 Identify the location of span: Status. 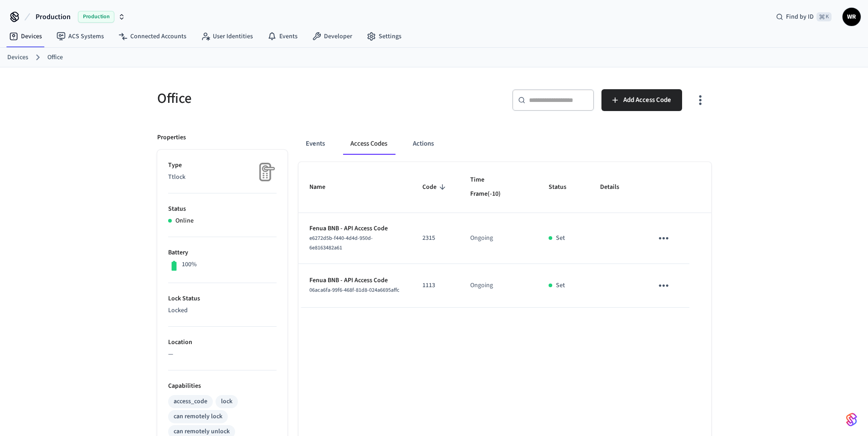
(563, 187).